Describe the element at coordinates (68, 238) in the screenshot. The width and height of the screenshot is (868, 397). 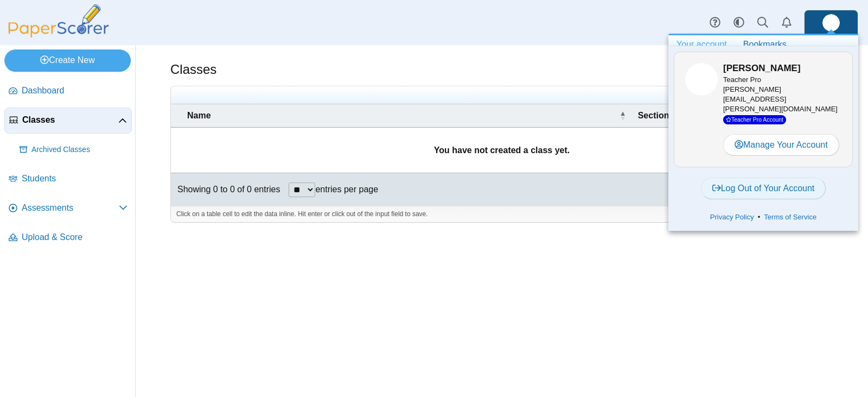
I see `a: Upload & Score` at that location.